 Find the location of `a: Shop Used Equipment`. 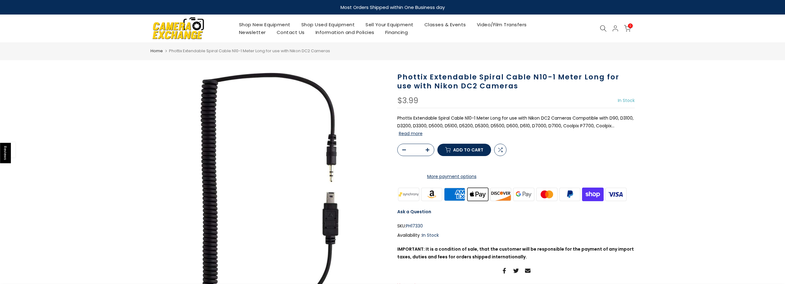

a: Shop Used Equipment is located at coordinates (328, 24).